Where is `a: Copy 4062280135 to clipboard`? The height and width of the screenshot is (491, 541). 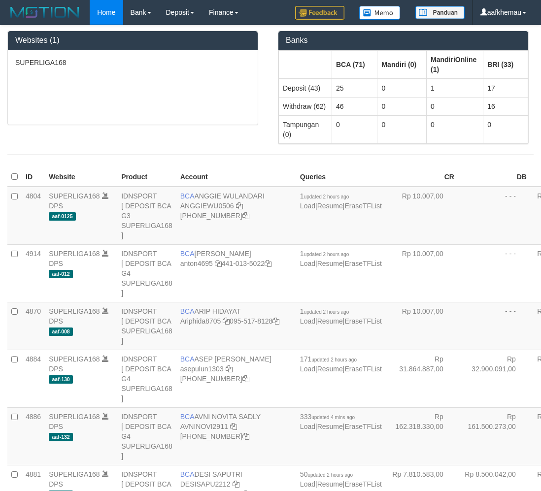 a: Copy 4062280135 to clipboard is located at coordinates (246, 437).